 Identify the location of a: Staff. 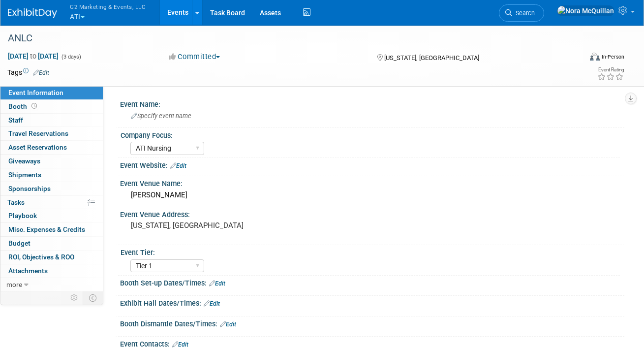
(52, 120).